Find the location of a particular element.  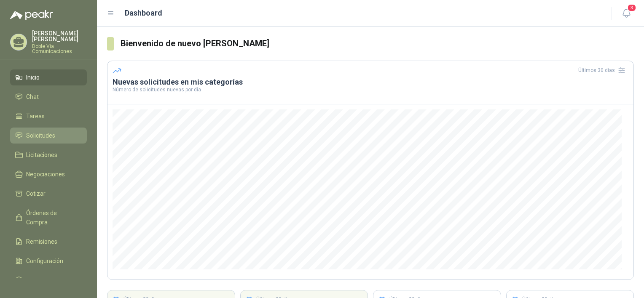

span: Inicio is located at coordinates (33, 77).